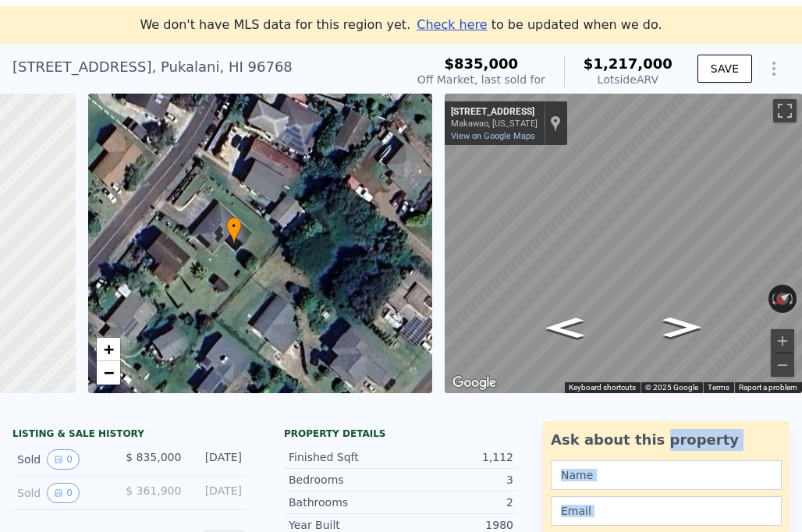 This screenshot has height=532, width=802. What do you see at coordinates (493, 136) in the screenshot?
I see `a: View on Google Maps` at bounding box center [493, 136].